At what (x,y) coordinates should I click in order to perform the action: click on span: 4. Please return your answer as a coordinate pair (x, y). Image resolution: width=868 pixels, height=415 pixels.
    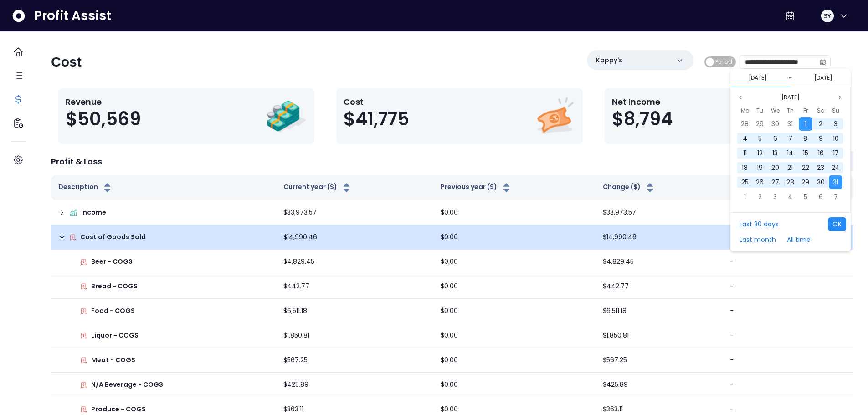
    Looking at the image, I should click on (744, 138).